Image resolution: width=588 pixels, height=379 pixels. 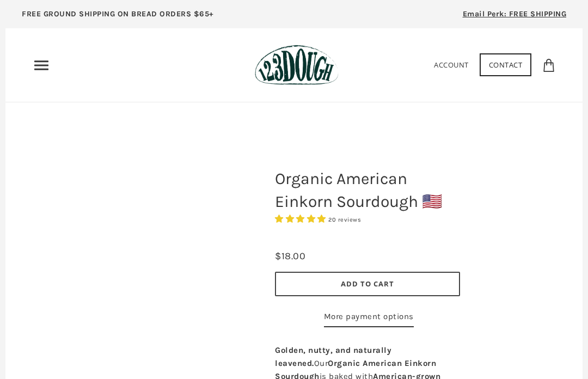 What do you see at coordinates (345, 219) in the screenshot?
I see `span: 20 reviews` at bounding box center [345, 219].